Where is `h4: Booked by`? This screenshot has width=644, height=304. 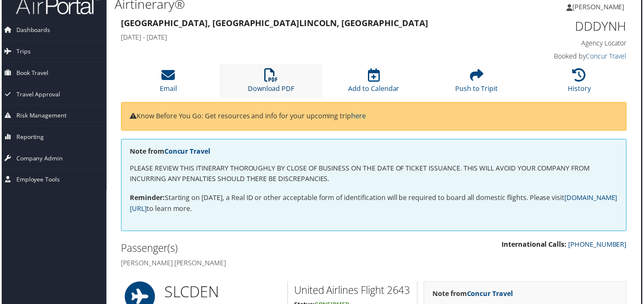 h4: Booked by is located at coordinates (569, 56).